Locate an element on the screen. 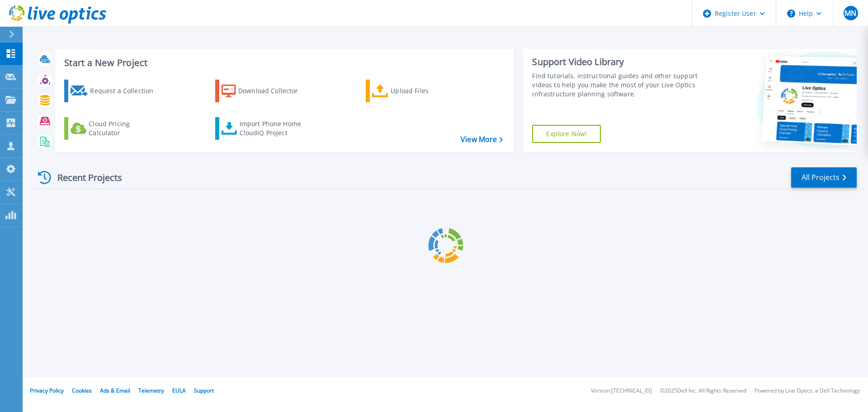 This screenshot has width=868, height=412. a: Cloud Pricing Calculator is located at coordinates (115, 129).